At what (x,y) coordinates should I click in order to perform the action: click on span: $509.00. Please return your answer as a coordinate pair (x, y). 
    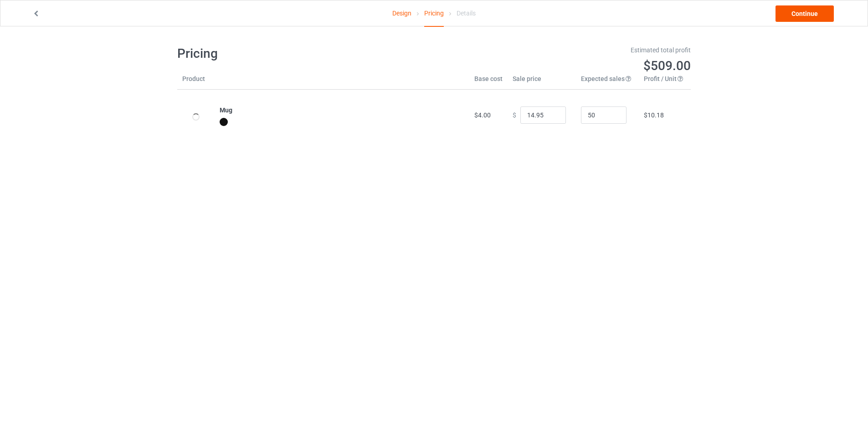
    Looking at the image, I should click on (667, 65).